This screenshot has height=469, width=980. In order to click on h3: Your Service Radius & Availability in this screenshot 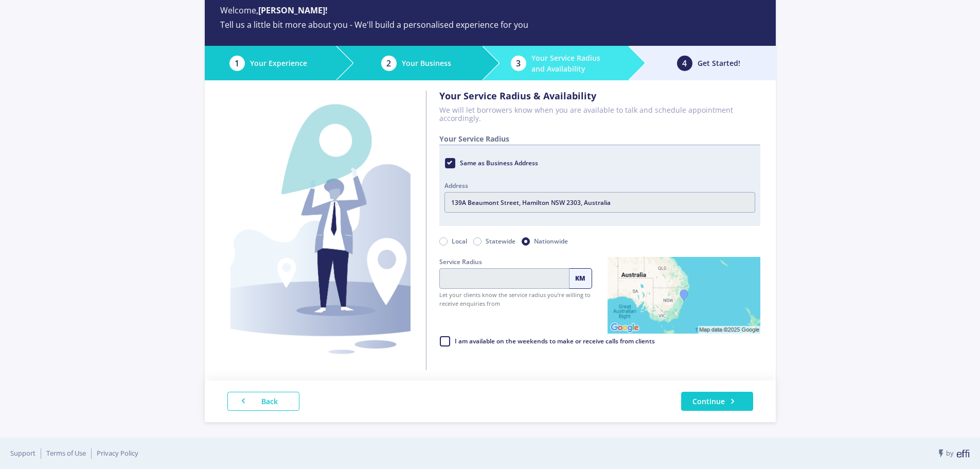, I will do `click(600, 96)`.